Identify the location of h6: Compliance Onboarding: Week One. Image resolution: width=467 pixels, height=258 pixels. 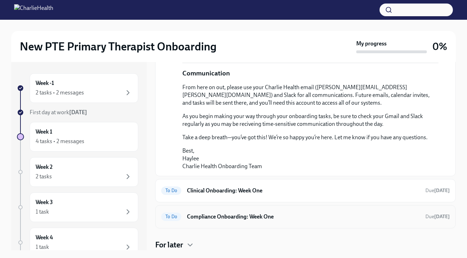
(303, 217).